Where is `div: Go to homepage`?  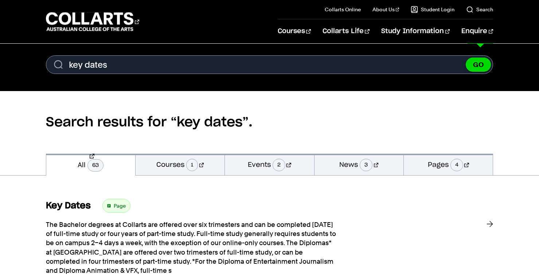 div: Go to homepage is located at coordinates (93, 22).